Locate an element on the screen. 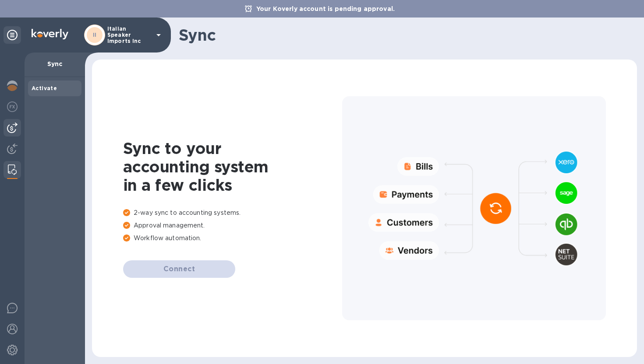  p: Sync is located at coordinates (55, 64).